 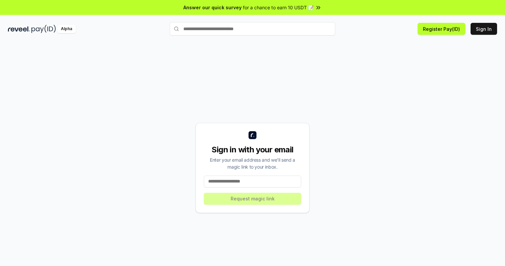 What do you see at coordinates (252, 163) in the screenshot?
I see `div: Enter your email address and we’ll send a magic link to your inbox.` at bounding box center [252, 163].